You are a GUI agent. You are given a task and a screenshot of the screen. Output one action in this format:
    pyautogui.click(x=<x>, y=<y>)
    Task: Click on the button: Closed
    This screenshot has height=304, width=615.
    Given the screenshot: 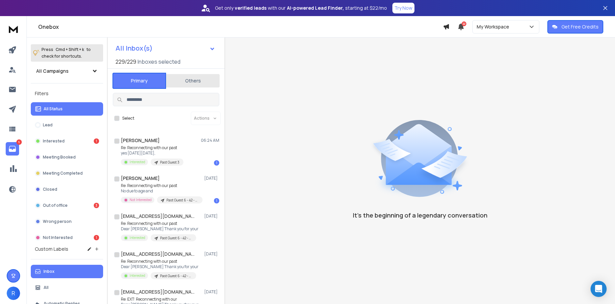 What is the action you would take?
    pyautogui.click(x=67, y=189)
    